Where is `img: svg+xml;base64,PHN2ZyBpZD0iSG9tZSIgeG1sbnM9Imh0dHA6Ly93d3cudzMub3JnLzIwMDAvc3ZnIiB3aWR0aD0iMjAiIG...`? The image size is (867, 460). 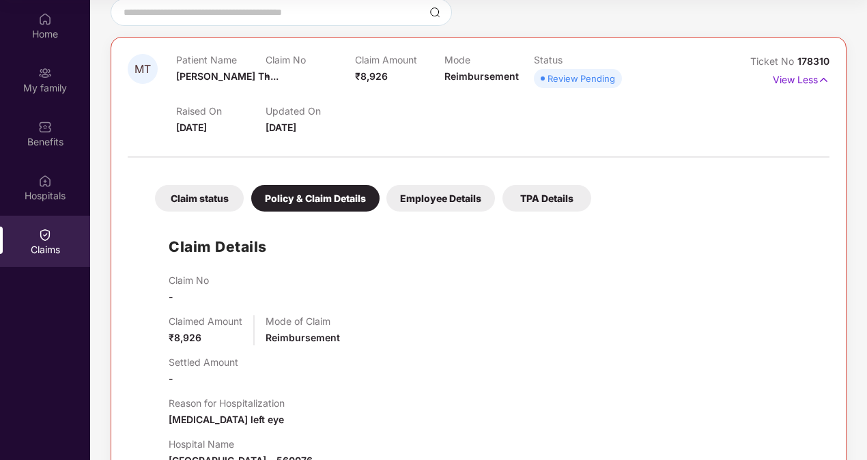 img: svg+xml;base64,PHN2ZyBpZD0iSG9tZSIgeG1sbnM9Imh0dHA6Ly93d3cudzMub3JnLzIwMDAvc3ZnIiB3aWR0aD0iMjAiIG... is located at coordinates (45, 19).